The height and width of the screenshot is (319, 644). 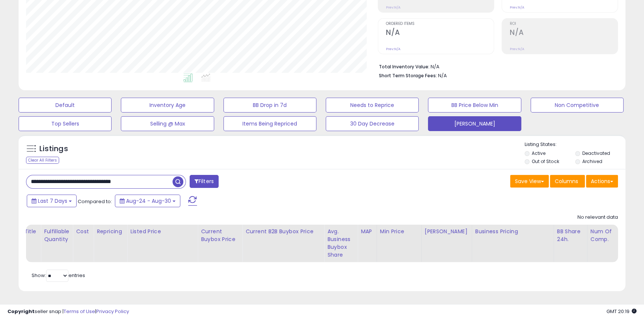 What do you see at coordinates (399, 231) in the screenshot?
I see `div: Min Price` at bounding box center [399, 231].